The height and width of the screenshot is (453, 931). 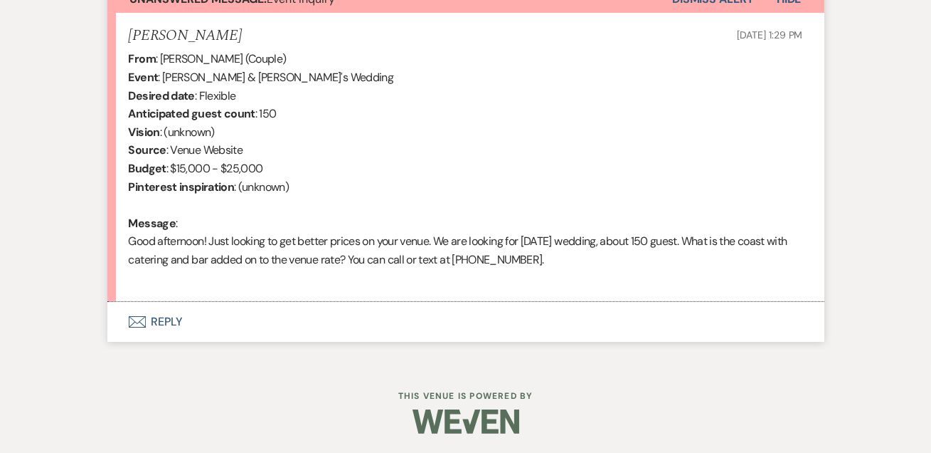 What do you see at coordinates (466, 421) in the screenshot?
I see `img: Weven Logo` at bounding box center [466, 421].